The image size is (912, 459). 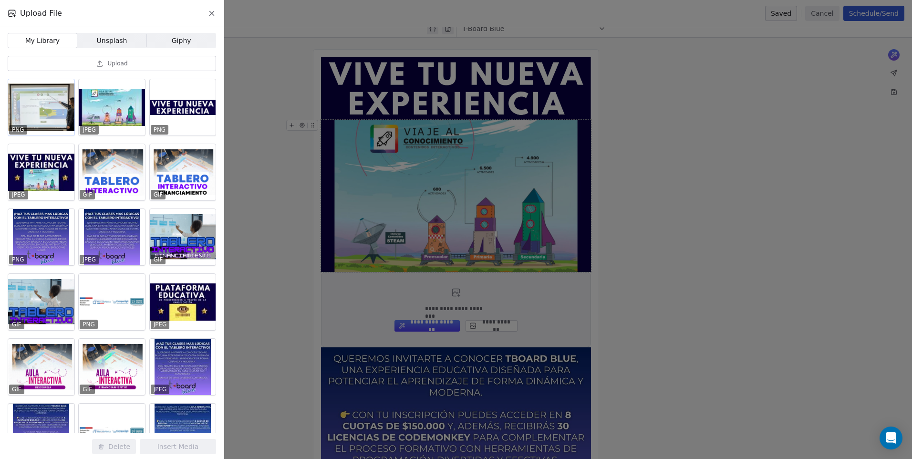 What do you see at coordinates (891, 438) in the screenshot?
I see `div: Open Intercom Messenger` at bounding box center [891, 438].